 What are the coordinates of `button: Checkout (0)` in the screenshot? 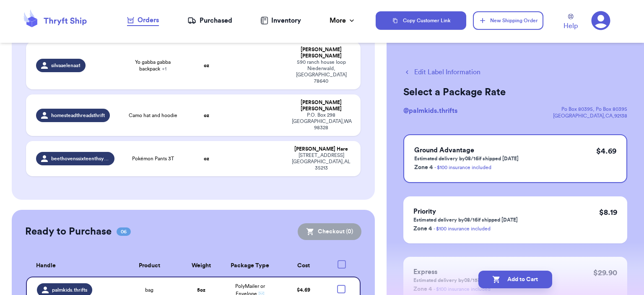 It's located at (329, 232).